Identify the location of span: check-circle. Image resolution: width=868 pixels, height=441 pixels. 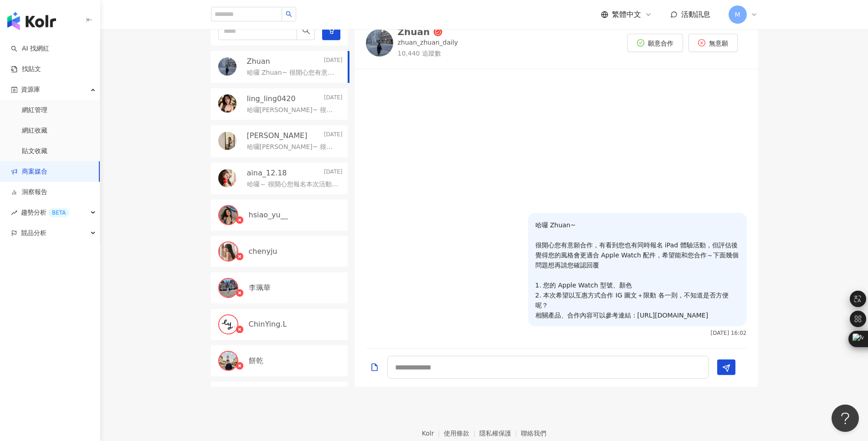
(640, 43).